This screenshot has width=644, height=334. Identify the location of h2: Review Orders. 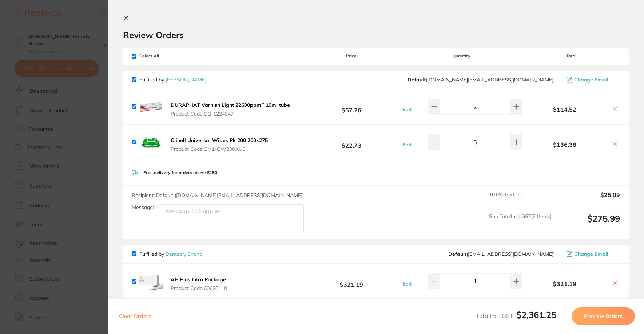
(376, 35).